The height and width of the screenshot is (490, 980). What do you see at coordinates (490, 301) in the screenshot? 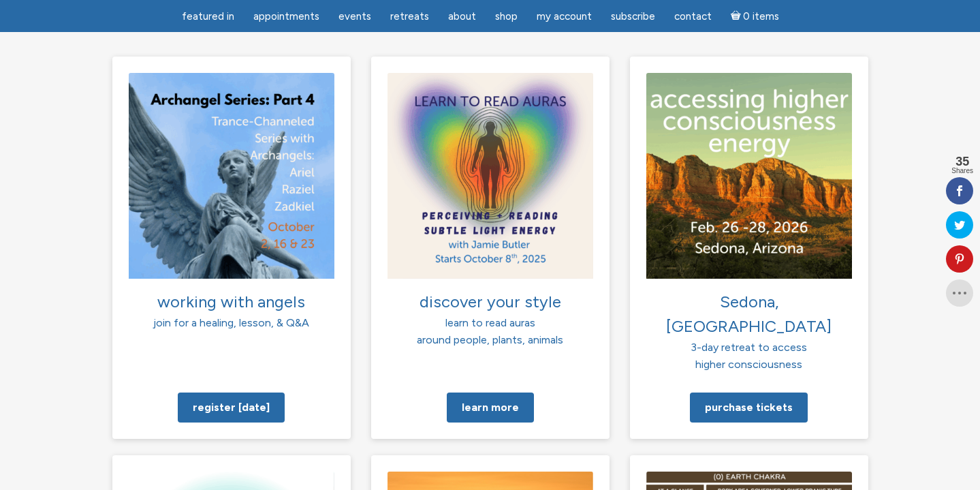
I see `span: discover your style` at bounding box center [490, 301].